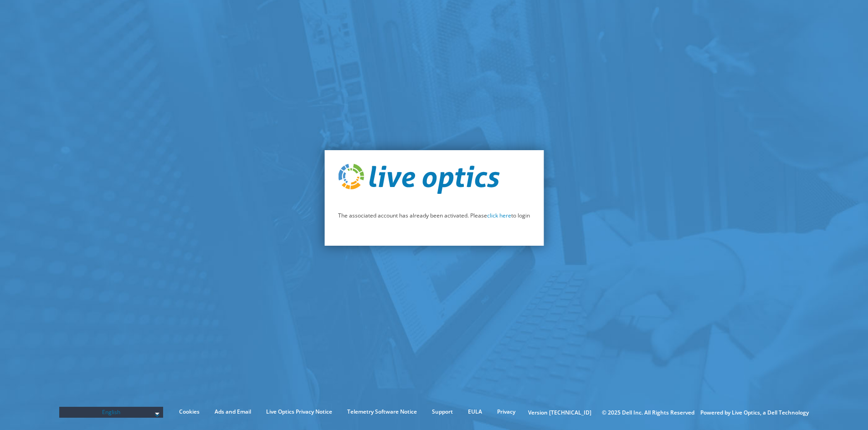 The width and height of the screenshot is (868, 430). Describe the element at coordinates (648, 413) in the screenshot. I see `li: © 2025 Dell Inc. All Rights Reserved` at that location.